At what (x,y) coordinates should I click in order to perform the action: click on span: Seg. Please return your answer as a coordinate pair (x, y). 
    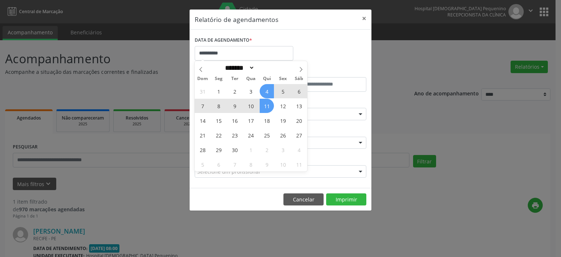
    Looking at the image, I should click on (219, 78).